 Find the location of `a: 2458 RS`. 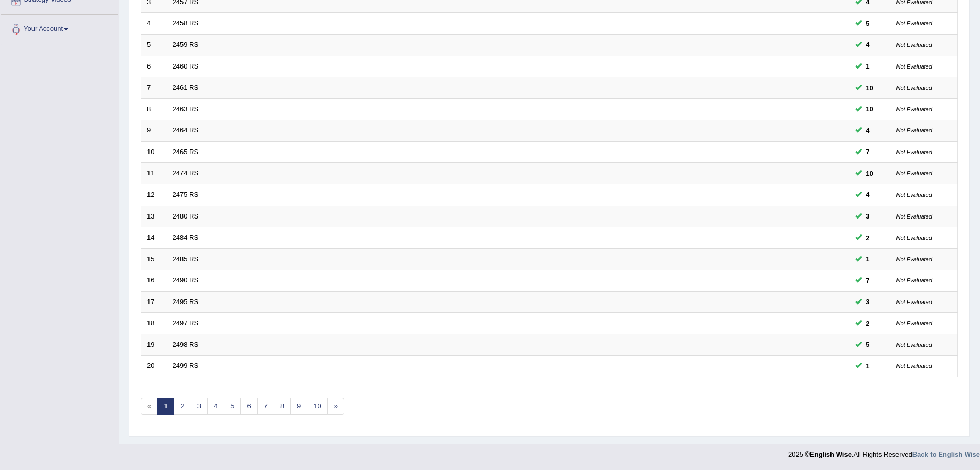

a: 2458 RS is located at coordinates (185, 23).